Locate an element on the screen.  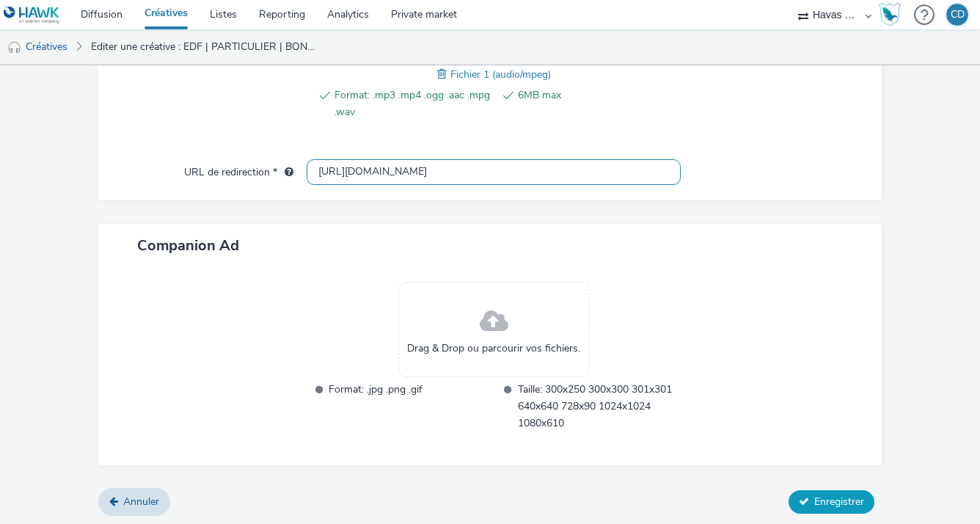
a: Annuler is located at coordinates (134, 502).